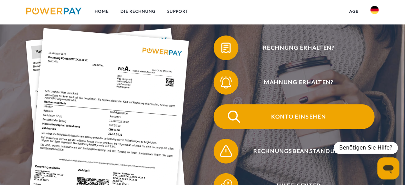  I want to click on button: Konto einsehen, so click(294, 117).